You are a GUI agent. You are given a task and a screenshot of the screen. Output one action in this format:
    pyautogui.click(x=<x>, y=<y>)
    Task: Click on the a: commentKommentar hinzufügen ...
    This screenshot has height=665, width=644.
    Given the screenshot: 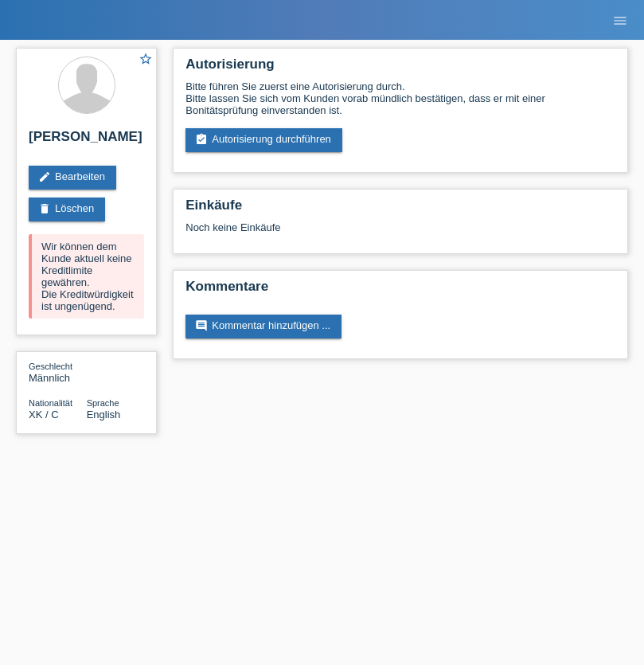 What is the action you would take?
    pyautogui.click(x=263, y=327)
    